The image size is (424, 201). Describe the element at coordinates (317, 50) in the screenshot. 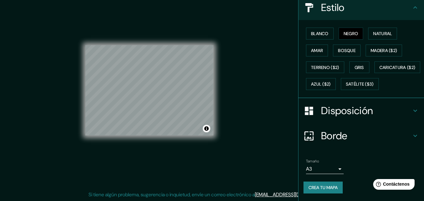

I see `font: Amar` at that location.